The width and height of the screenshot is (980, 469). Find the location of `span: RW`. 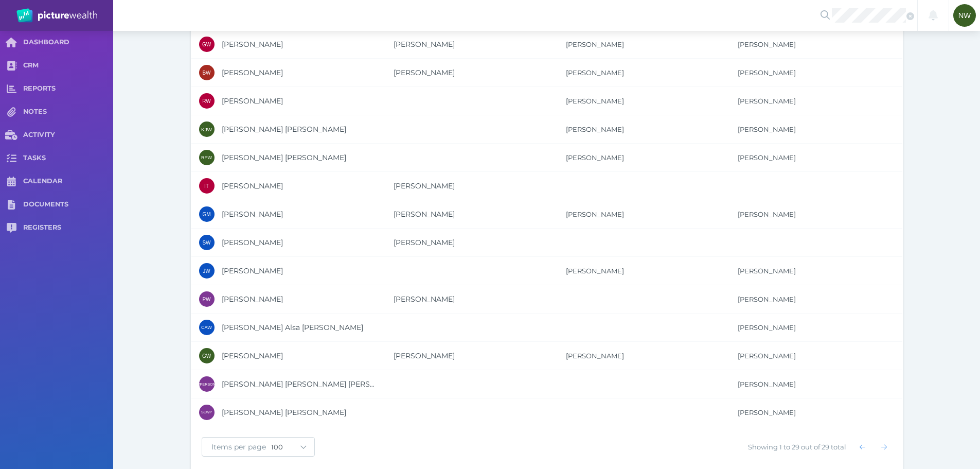

span: RW is located at coordinates (206, 101).